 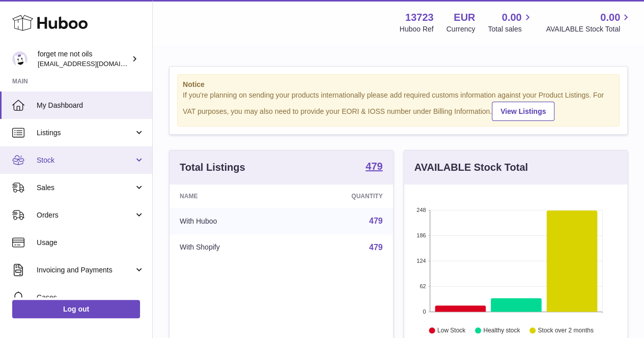 I want to click on th: Name, so click(x=229, y=196).